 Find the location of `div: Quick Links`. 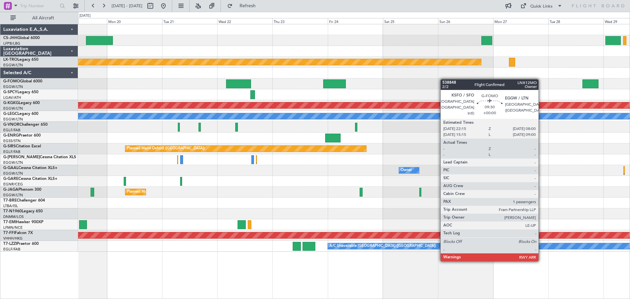

div: Quick Links is located at coordinates (542, 7).